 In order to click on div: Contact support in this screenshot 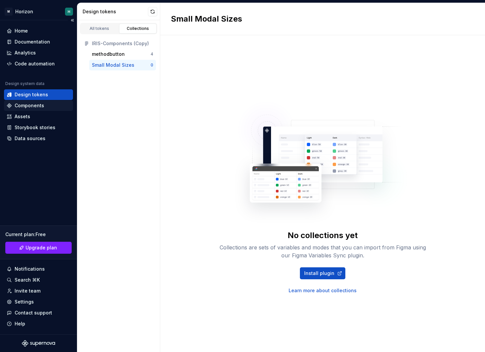, I will do `click(33, 313)`.